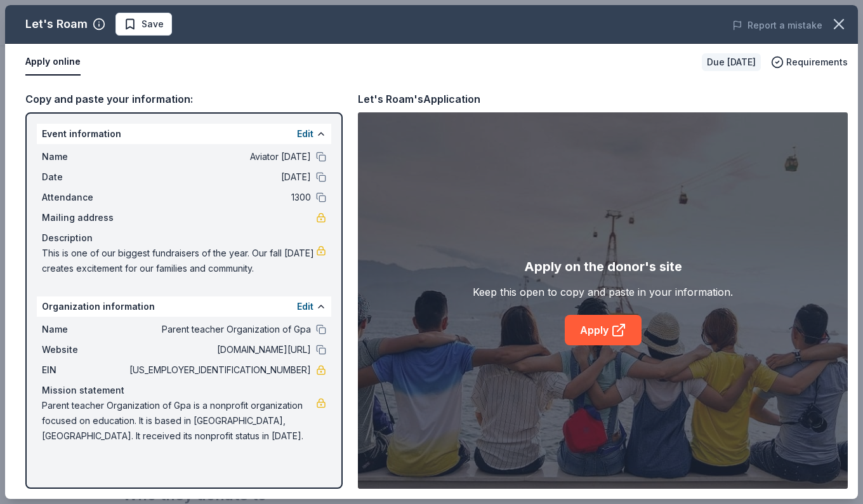 The image size is (863, 504). Describe the element at coordinates (809, 63) in the screenshot. I see `button: Requirements` at that location.